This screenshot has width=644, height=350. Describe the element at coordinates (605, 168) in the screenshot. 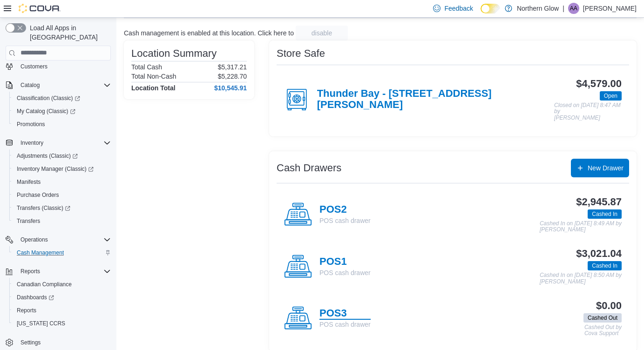

I see `span: New Drawer` at that location.